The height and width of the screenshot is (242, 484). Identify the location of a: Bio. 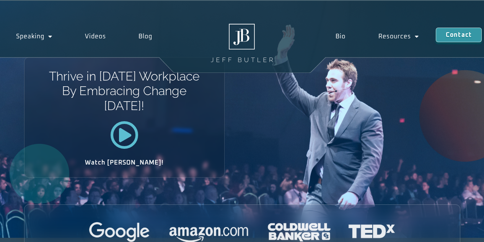
(341, 36).